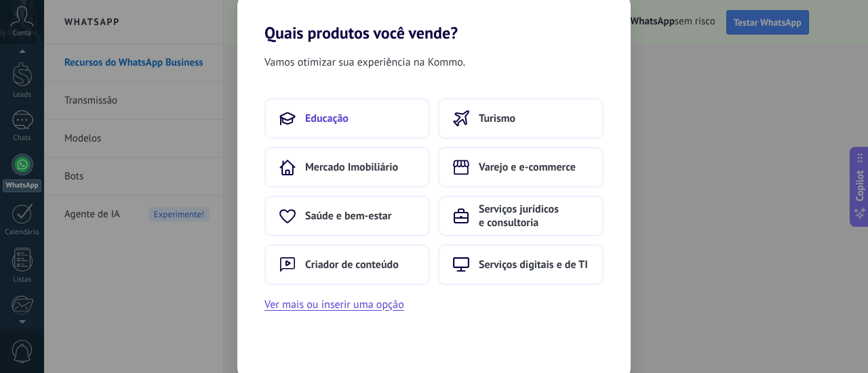  Describe the element at coordinates (521, 265) in the screenshot. I see `button: Serviços digitais e de TI` at that location.